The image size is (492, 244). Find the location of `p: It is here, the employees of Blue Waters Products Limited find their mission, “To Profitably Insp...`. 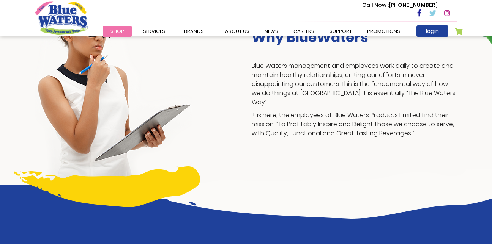

p: It is here, the employees of Blue Waters Products Limited find their mission, “To Profitably Insp... is located at coordinates (354, 124).